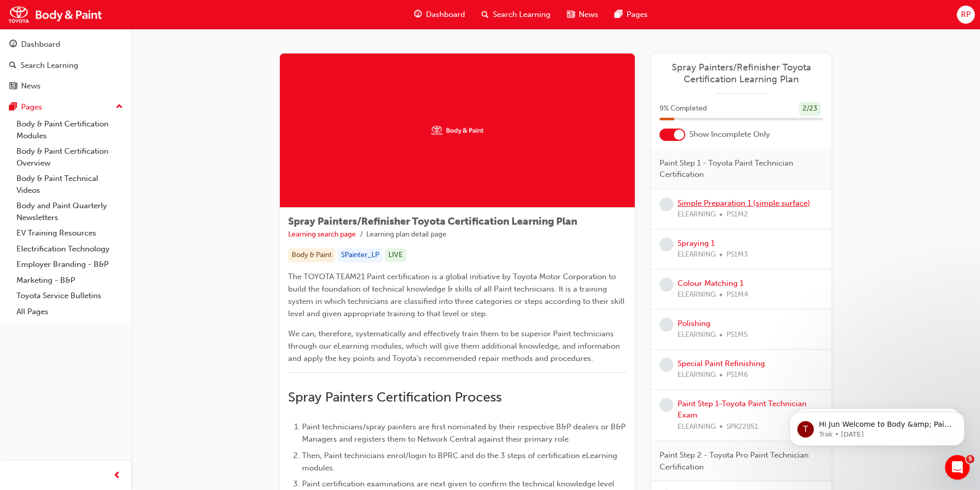 The image size is (980, 490). I want to click on span: Pages, so click(637, 14).